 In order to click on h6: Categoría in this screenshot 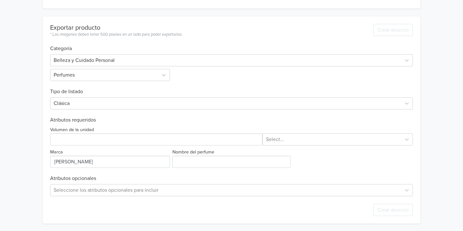, I will do `click(231, 45)`.